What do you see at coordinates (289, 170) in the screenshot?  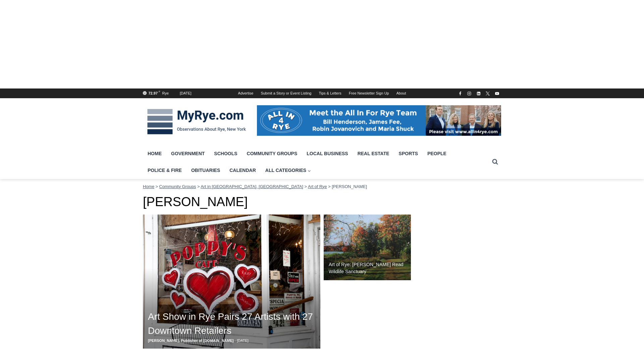 I see `a: All Categories` at bounding box center [289, 170].